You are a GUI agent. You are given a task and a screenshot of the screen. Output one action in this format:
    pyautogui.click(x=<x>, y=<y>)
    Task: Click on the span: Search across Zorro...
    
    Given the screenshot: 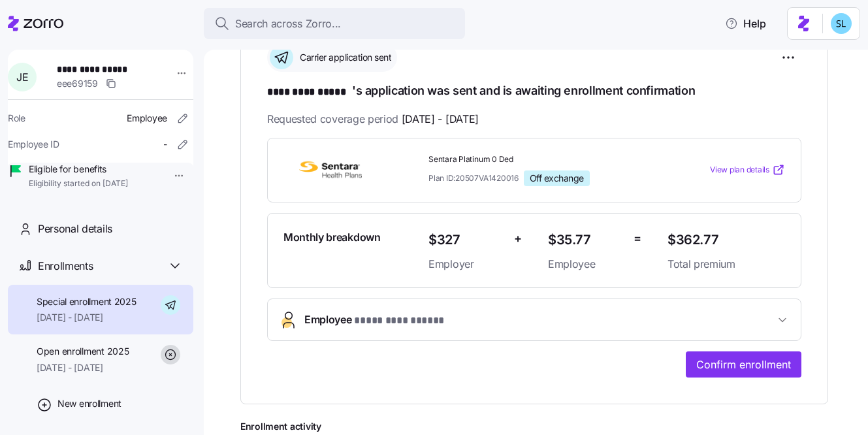 What is the action you would take?
    pyautogui.click(x=288, y=23)
    